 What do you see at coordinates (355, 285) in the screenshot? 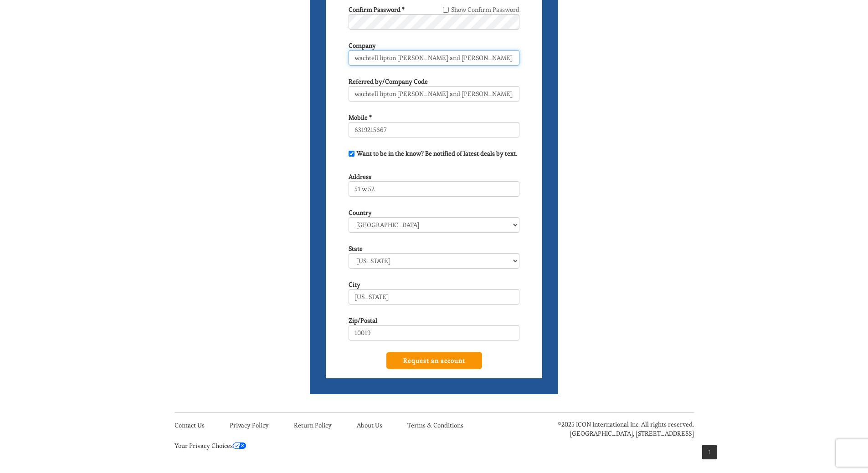
I see `label: City` at bounding box center [355, 285].